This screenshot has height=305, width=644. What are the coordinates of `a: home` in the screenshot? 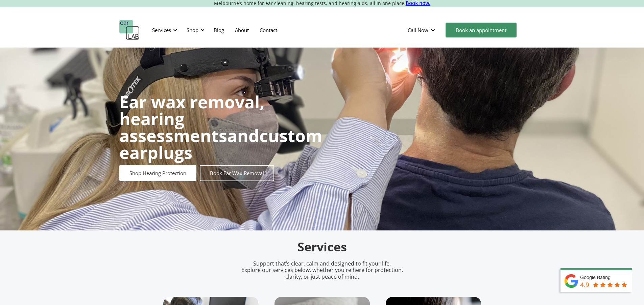 It's located at (129, 30).